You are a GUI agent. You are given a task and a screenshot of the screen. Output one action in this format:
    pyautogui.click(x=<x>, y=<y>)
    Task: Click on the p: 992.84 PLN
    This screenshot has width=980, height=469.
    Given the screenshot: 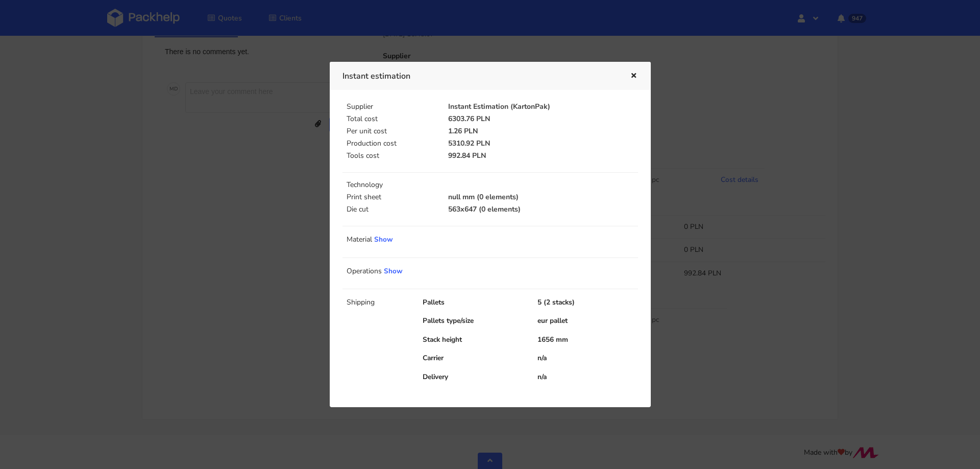 What is the action you would take?
    pyautogui.click(x=543, y=155)
    